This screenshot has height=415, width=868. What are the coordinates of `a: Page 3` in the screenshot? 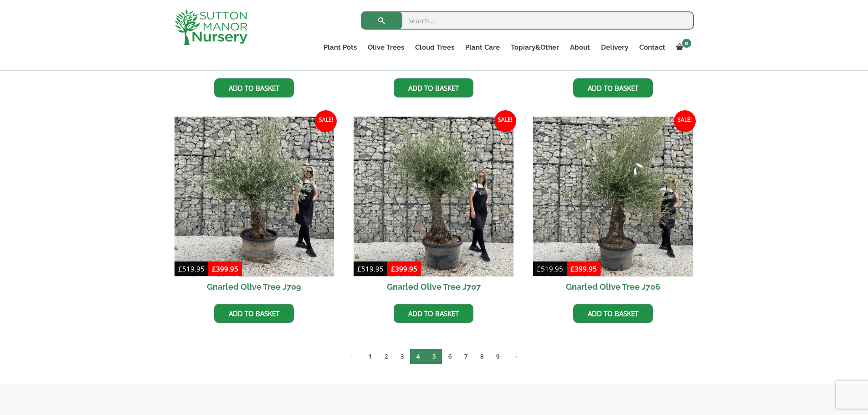 It's located at (402, 356).